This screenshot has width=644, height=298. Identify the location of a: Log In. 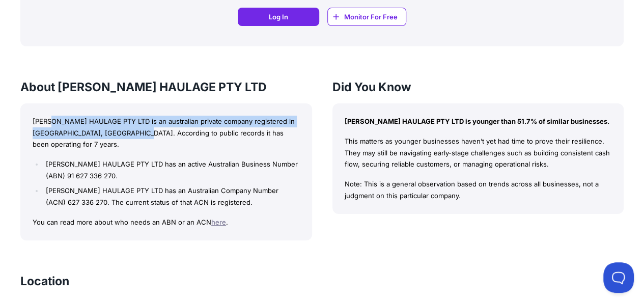
(278, 17).